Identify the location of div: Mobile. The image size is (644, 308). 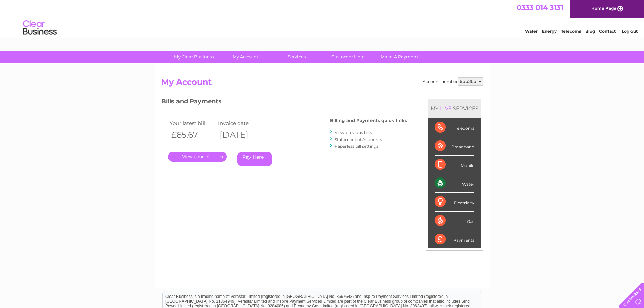
(454, 165).